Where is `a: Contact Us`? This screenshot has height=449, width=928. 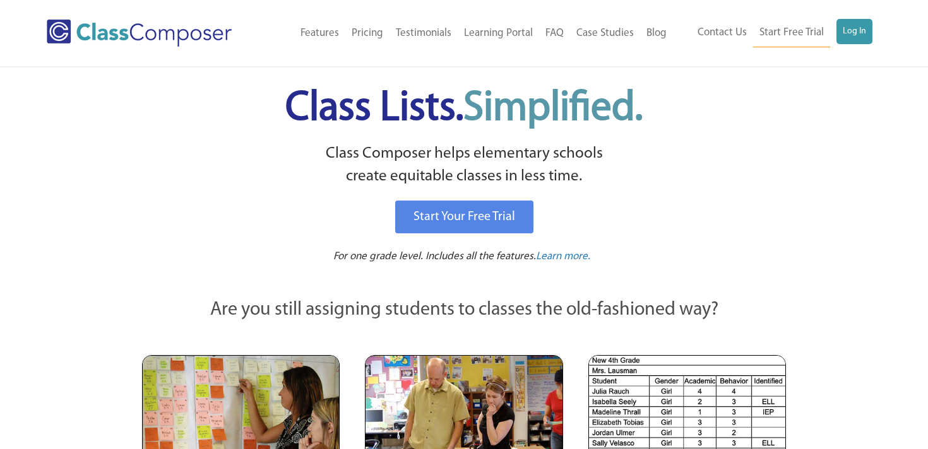 a: Contact Us is located at coordinates (722, 33).